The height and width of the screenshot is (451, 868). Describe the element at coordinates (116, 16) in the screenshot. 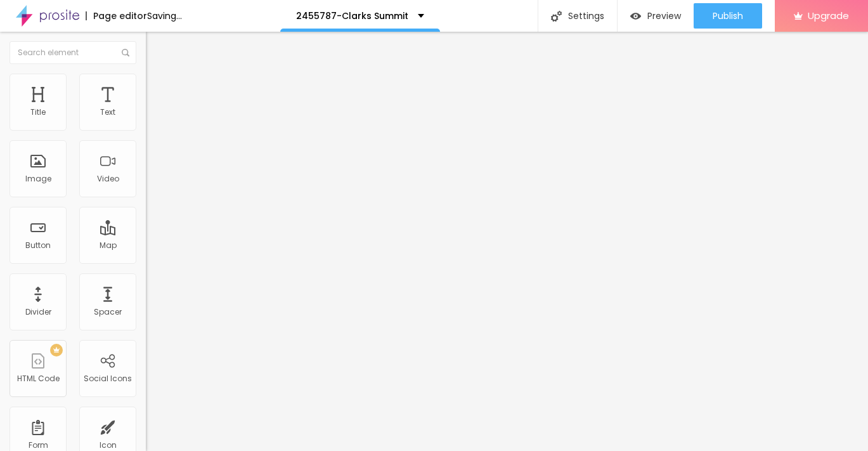

I see `div: Page editor` at that location.